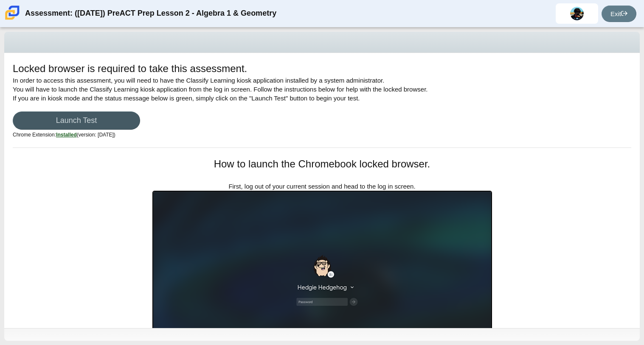 This screenshot has width=644, height=345. Describe the element at coordinates (12, 13) in the screenshot. I see `img: Carmen School of Science & Technology` at that location.